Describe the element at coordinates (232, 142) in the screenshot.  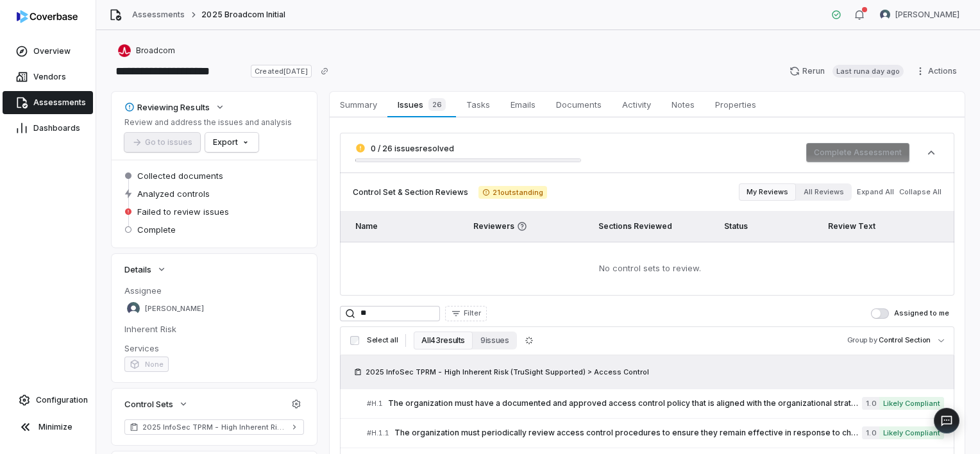
I see `button: Export` at that location.